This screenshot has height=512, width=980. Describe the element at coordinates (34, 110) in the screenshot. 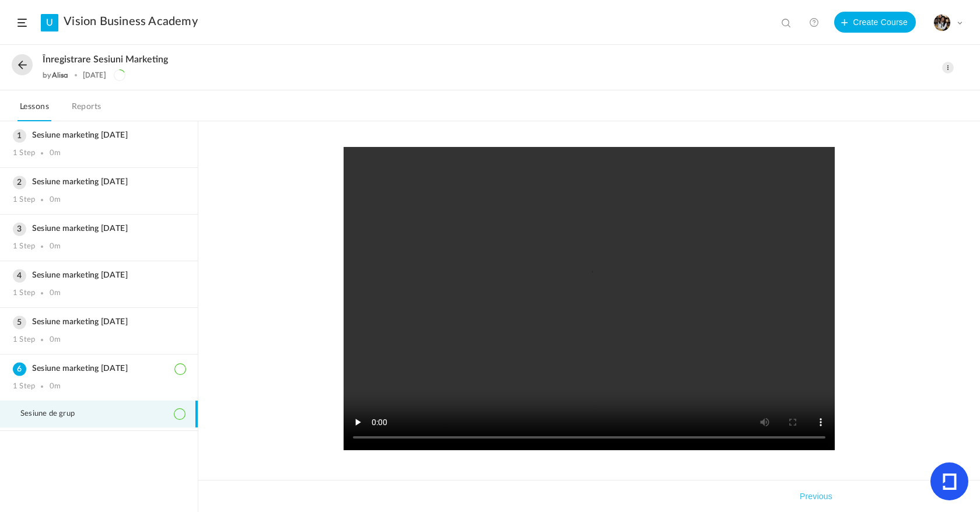

I see `a: Lessons` at that location.